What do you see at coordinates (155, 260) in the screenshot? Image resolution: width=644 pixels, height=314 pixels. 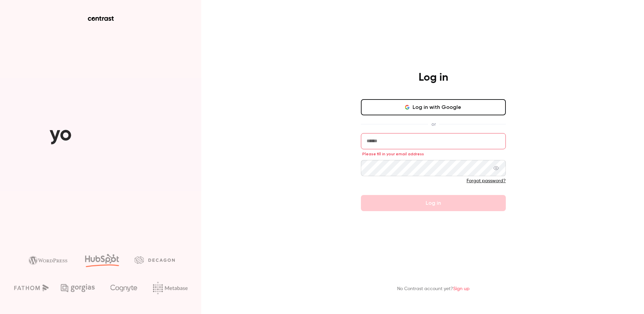 I see `img: decagon` at bounding box center [155, 260].